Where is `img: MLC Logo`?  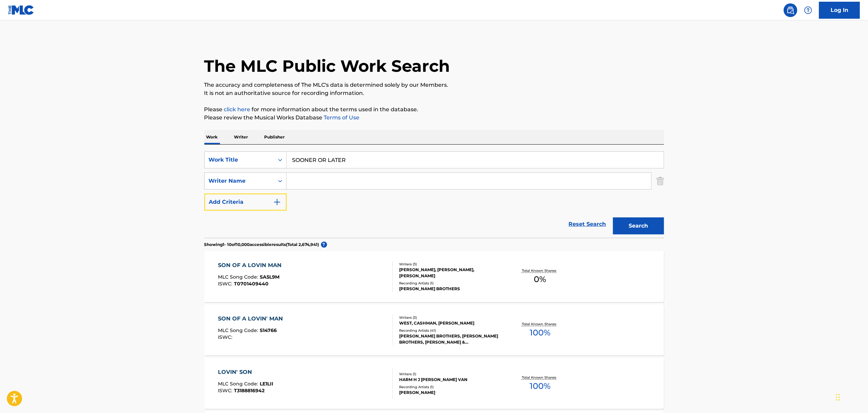
img: MLC Logo is located at coordinates (21, 10).